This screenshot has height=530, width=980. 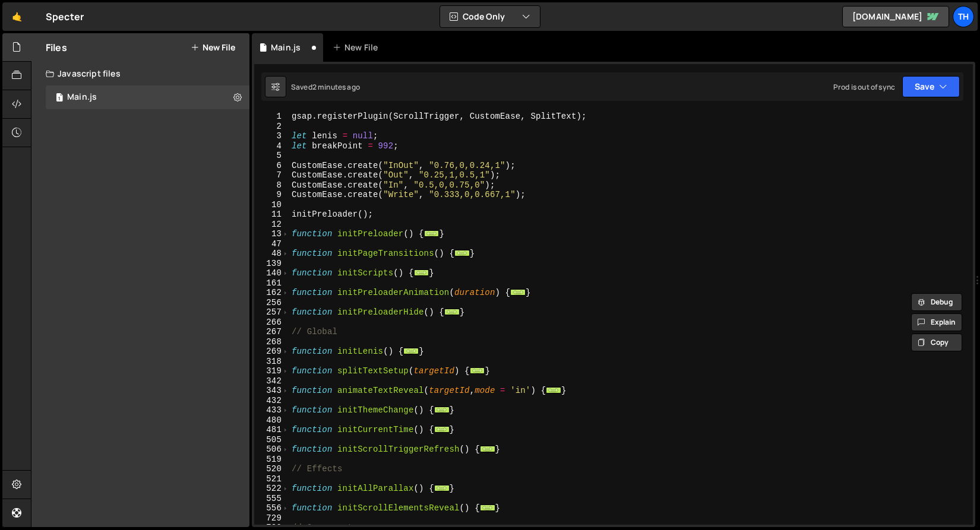 I want to click on div: 1, so click(x=271, y=116).